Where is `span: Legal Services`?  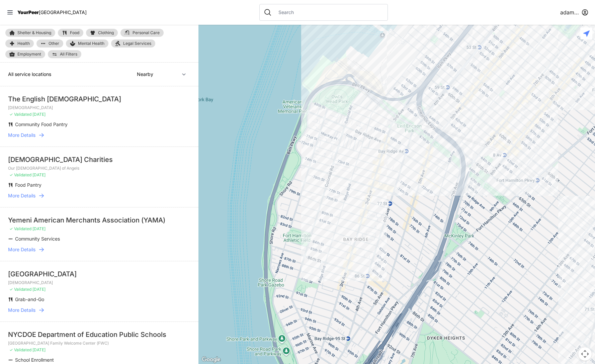
span: Legal Services is located at coordinates (137, 43).